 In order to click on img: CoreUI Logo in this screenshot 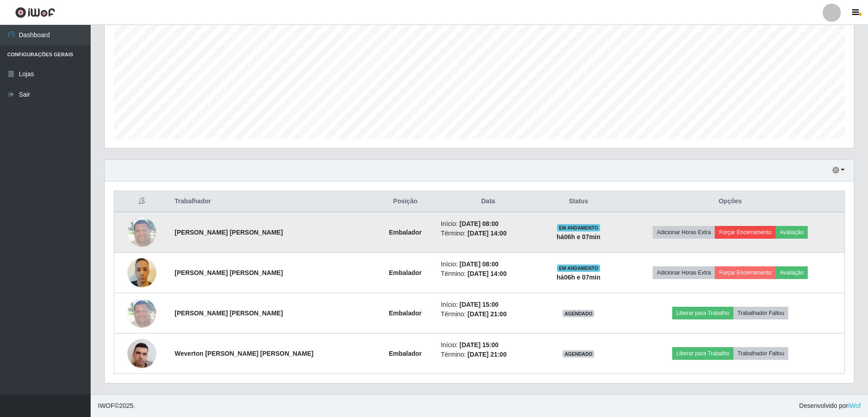, I will do `click(35, 12)`.